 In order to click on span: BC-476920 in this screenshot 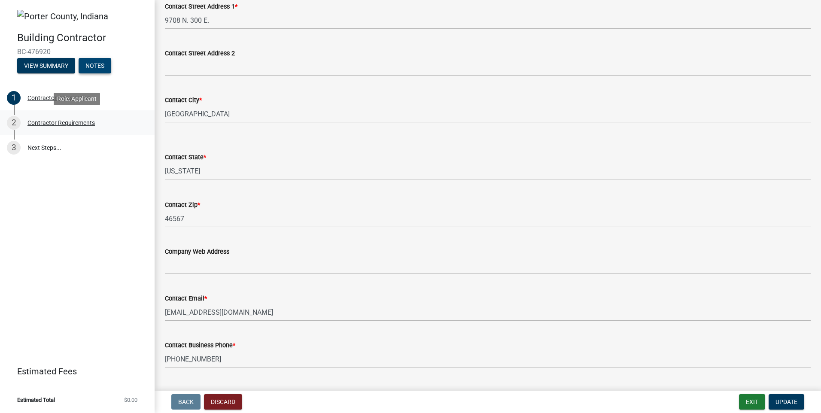, I will do `click(77, 52)`.